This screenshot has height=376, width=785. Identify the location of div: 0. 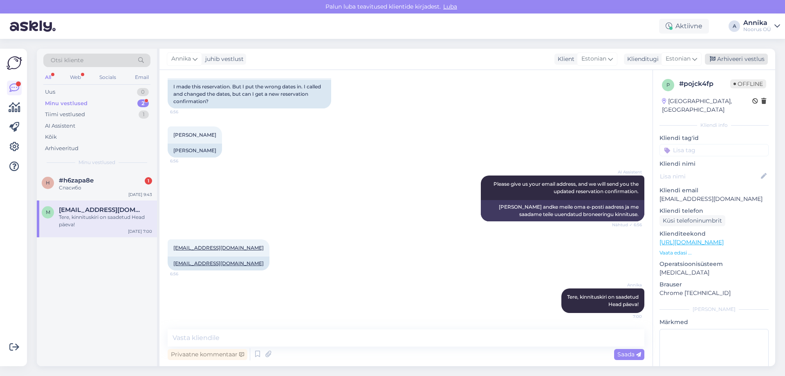
(143, 92).